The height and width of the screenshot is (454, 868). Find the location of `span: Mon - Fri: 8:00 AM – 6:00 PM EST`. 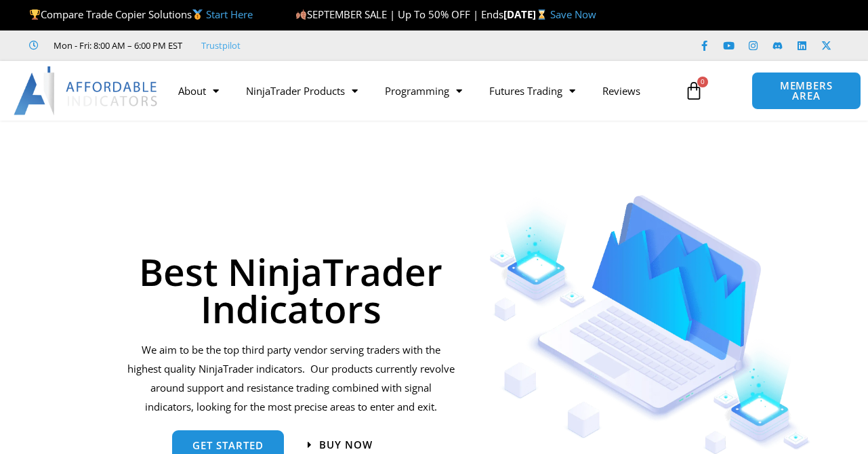

span: Mon - Fri: 8:00 AM – 6:00 PM EST is located at coordinates (116, 45).